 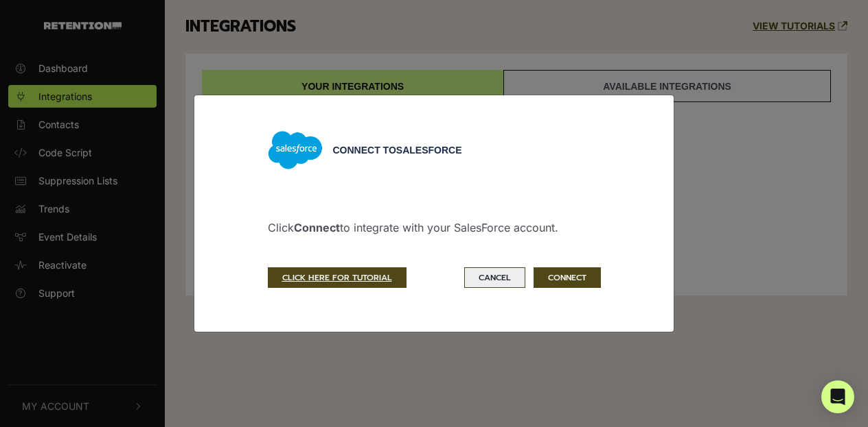 I want to click on div: Connect to, so click(x=466, y=150).